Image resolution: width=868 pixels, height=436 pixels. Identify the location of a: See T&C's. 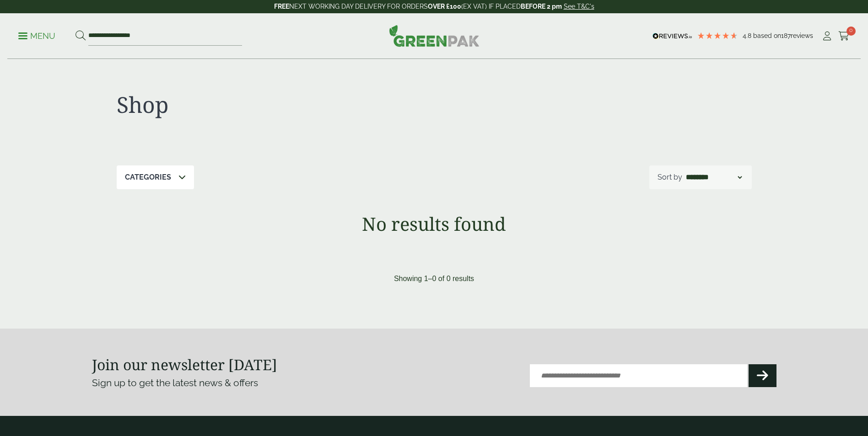
(579, 7).